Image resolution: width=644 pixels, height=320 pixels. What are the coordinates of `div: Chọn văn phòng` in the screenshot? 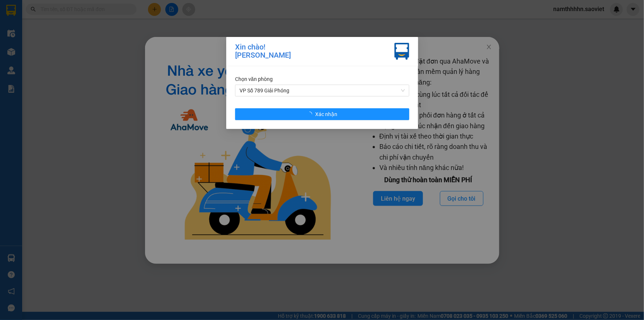 It's located at (322, 79).